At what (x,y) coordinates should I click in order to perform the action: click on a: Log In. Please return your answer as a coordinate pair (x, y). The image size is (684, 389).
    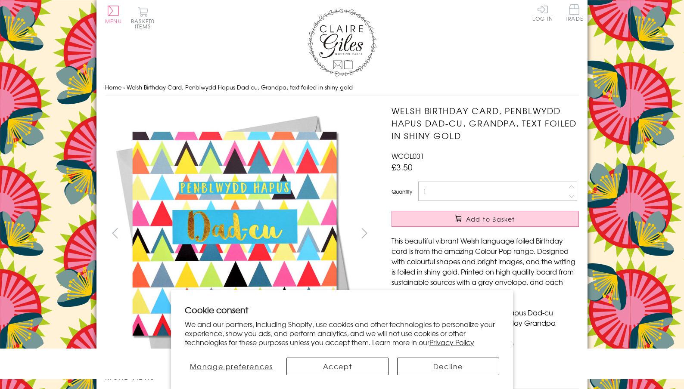
    Looking at the image, I should click on (543, 12).